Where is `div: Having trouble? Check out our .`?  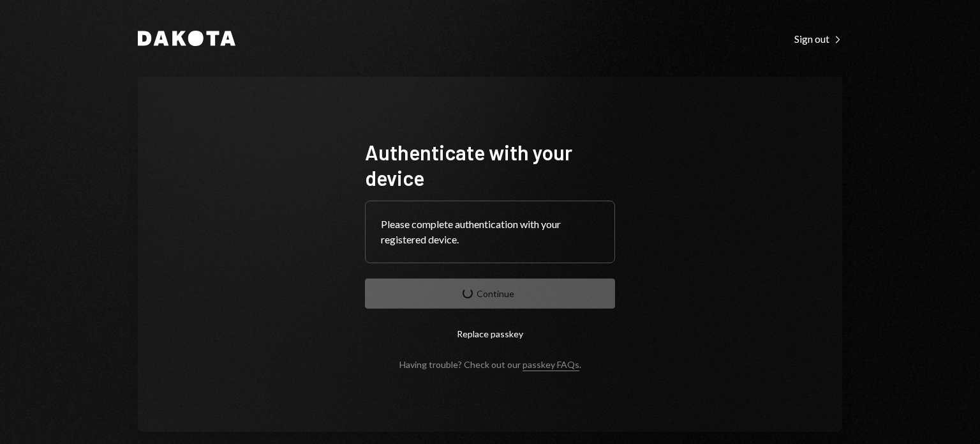 div: Having trouble? Check out our . is located at coordinates (490, 364).